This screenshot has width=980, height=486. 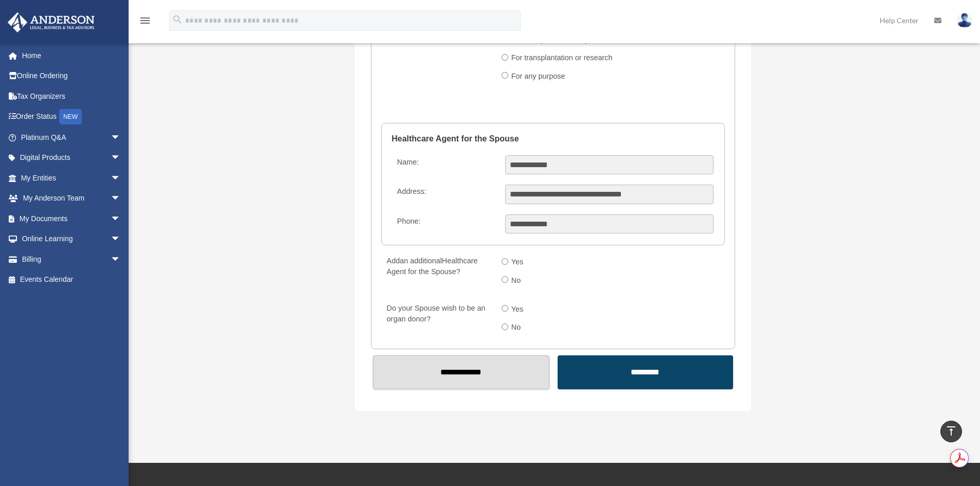 What do you see at coordinates (421, 261) in the screenshot?
I see `span: an additional` at bounding box center [421, 261].